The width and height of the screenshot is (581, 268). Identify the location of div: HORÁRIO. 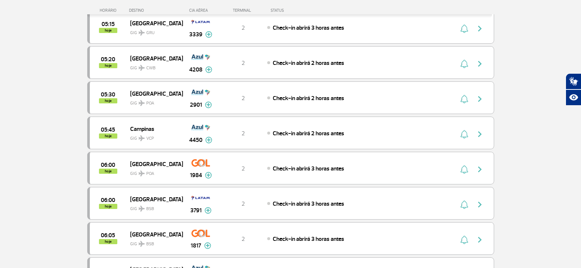
(109, 10).